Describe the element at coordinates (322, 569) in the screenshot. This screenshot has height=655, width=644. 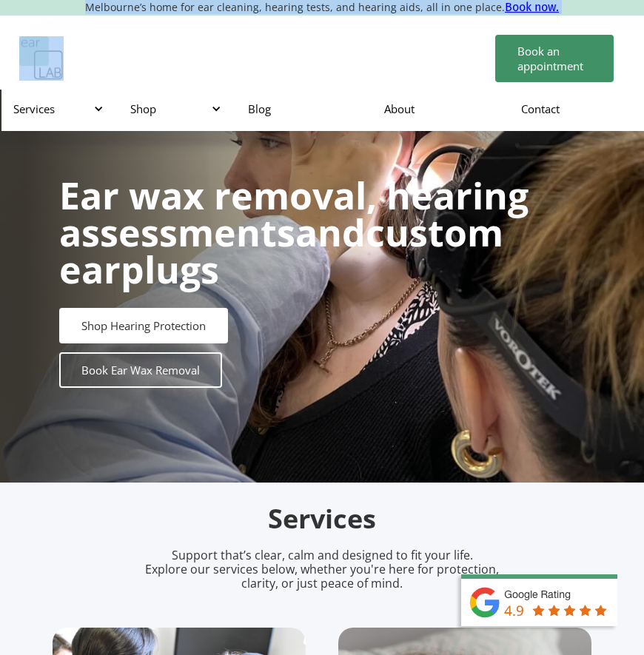
I see `p: Support that’s clear, calm and designed to fit your life. Explore our services below, whether you...` at that location.